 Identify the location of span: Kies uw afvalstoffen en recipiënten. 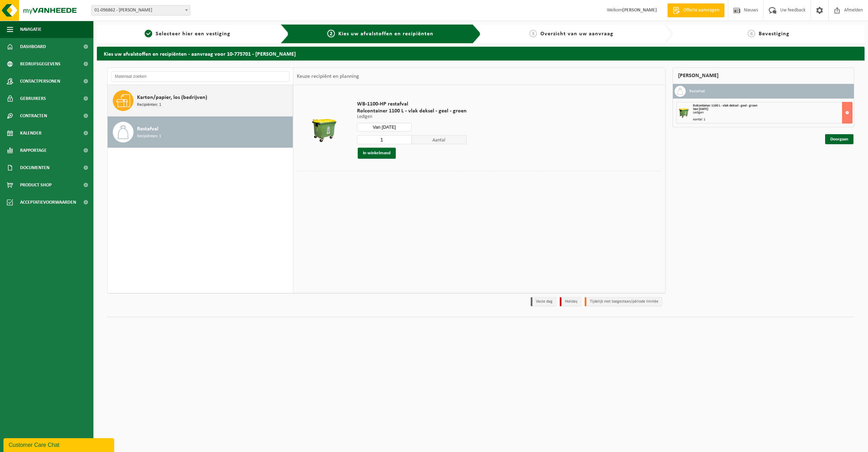
(386, 34).